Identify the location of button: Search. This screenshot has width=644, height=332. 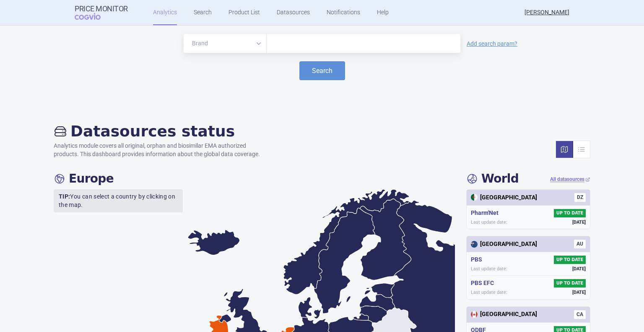
(322, 70).